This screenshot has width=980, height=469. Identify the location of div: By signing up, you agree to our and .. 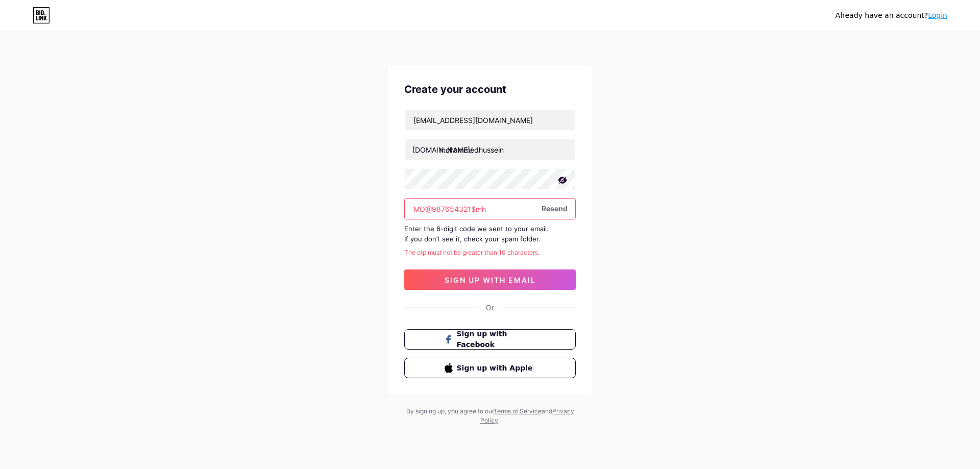
(490, 416).